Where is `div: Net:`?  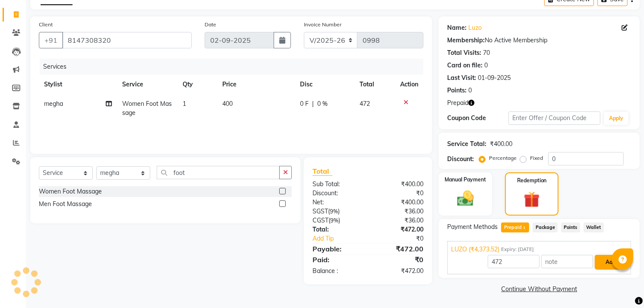
div: Net: is located at coordinates (337, 202).